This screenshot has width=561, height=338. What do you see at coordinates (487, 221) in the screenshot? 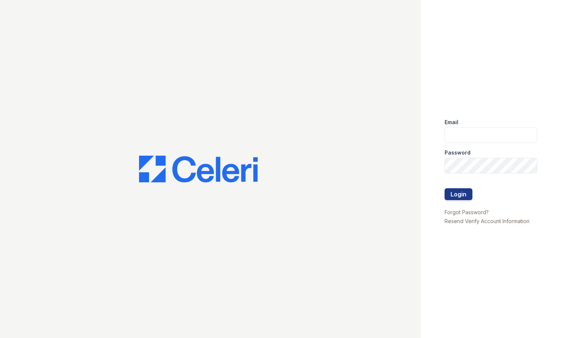
I see `a: Resend Verify Account Information` at bounding box center [487, 221].